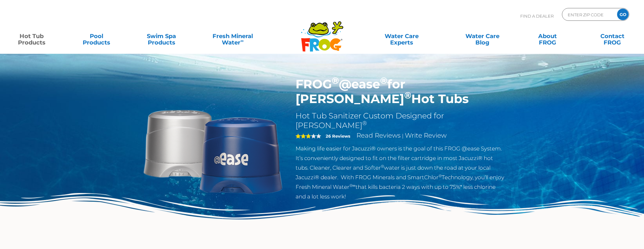 The image size is (644, 249). I want to click on a: Hot TubProducts, so click(32, 36).